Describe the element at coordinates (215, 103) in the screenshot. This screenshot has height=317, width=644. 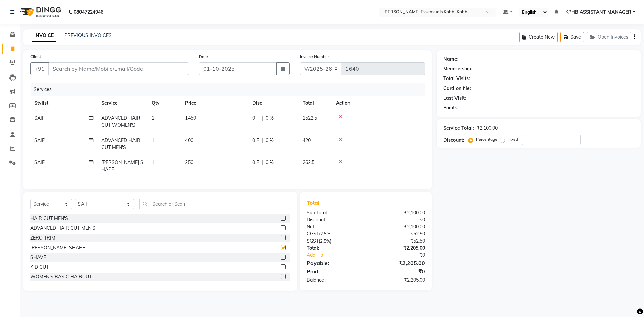
I see `th: Price` at that location.